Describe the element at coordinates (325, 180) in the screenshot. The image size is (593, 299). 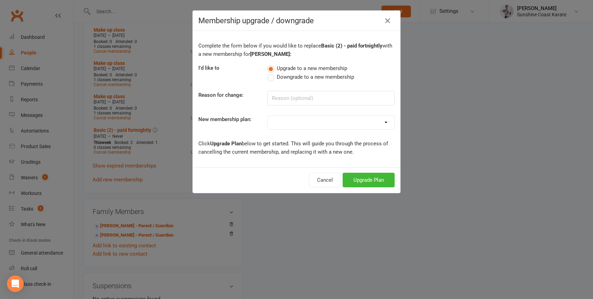
I see `button: Cancel` at that location.